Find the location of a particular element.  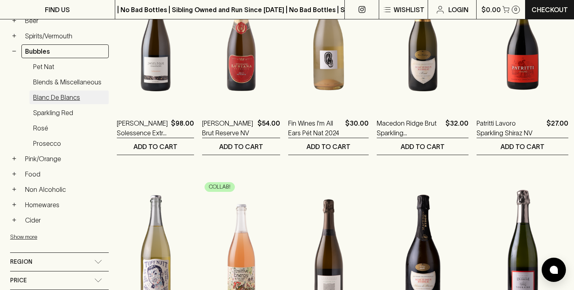

p: $0.00 is located at coordinates (491, 10).